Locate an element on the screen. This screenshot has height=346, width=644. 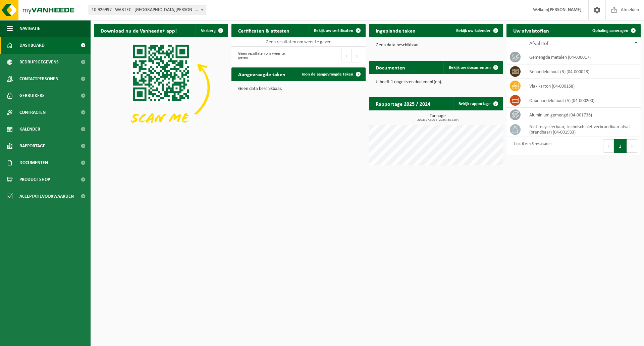
a: Bekijk uw certificaten is located at coordinates (337, 30).